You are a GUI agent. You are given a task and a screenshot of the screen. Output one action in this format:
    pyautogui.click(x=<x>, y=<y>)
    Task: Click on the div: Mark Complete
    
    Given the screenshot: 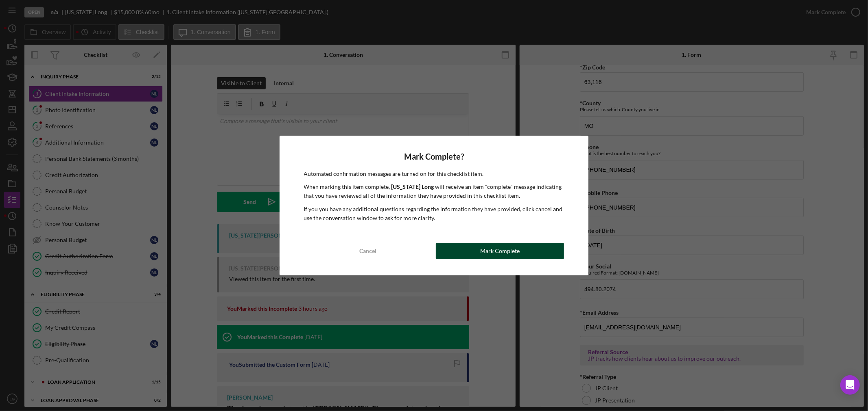 What is the action you would take?
    pyautogui.click(x=499, y=251)
    